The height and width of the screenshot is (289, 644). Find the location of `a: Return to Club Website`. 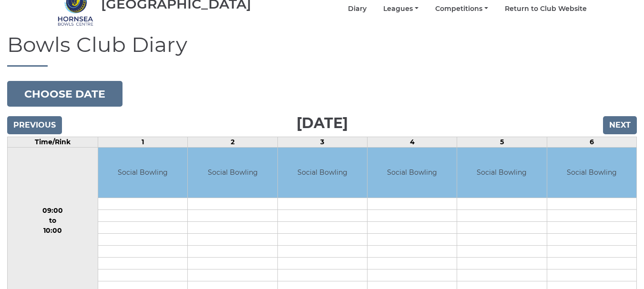

a: Return to Club Website is located at coordinates (546, 9).